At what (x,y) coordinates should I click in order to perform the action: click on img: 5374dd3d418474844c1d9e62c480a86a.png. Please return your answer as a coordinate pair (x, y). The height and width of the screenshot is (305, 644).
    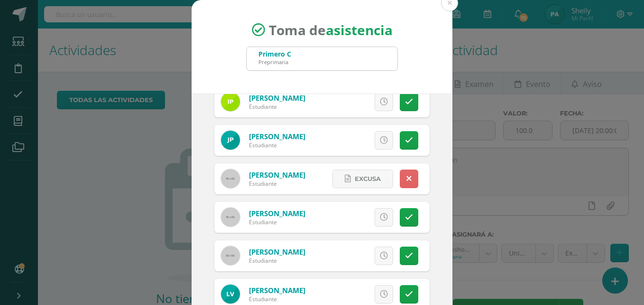
    Looking at the image, I should click on (231, 140).